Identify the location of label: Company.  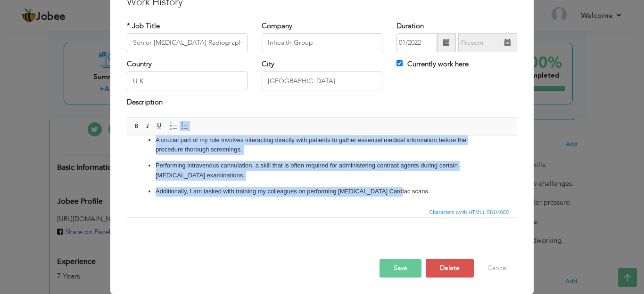
(276, 26).